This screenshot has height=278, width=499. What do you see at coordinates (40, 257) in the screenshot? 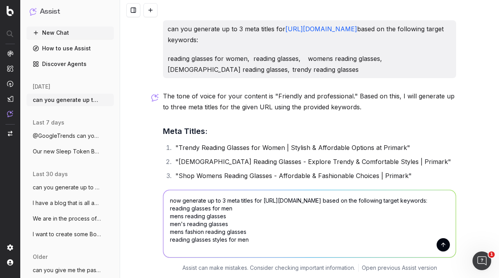
I see `span: older` at bounding box center [40, 257].